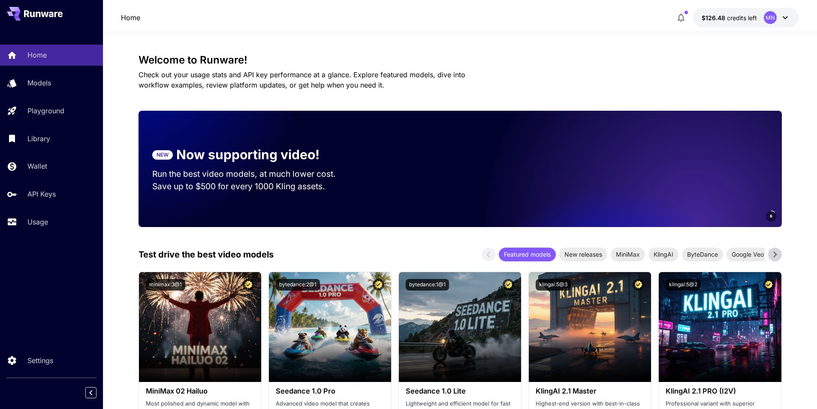  Describe the element at coordinates (628, 254) in the screenshot. I see `span: MiniMax` at that location.